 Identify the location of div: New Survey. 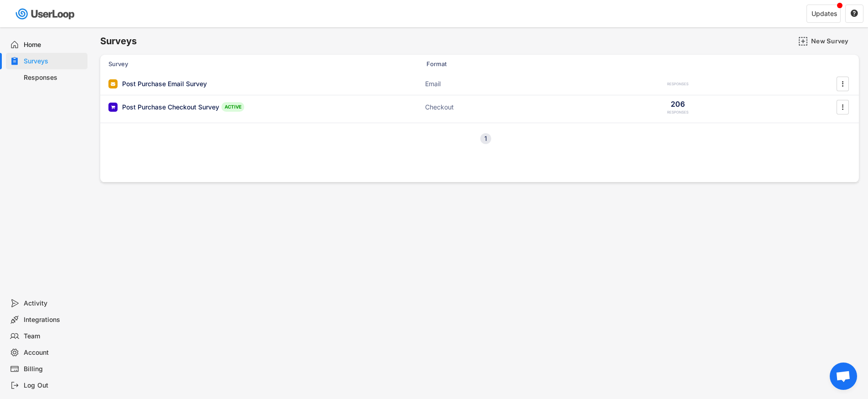
(834, 41).